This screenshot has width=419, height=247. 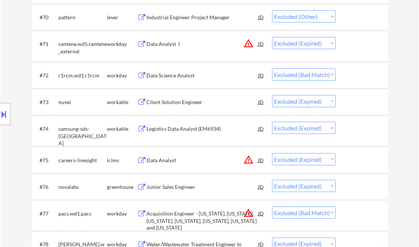 I want to click on div: greenhouse, so click(x=122, y=187).